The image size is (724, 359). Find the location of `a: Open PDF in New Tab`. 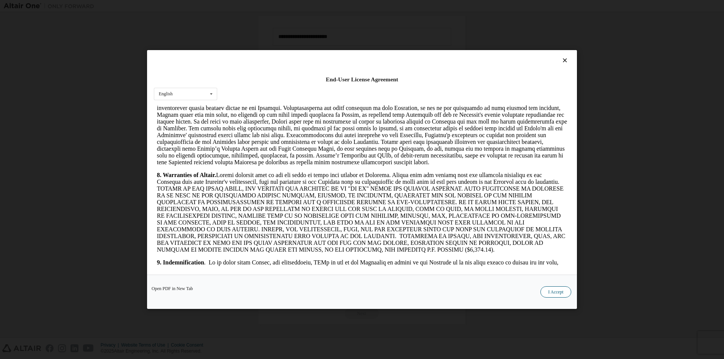

a: Open PDF in New Tab is located at coordinates (172, 289).